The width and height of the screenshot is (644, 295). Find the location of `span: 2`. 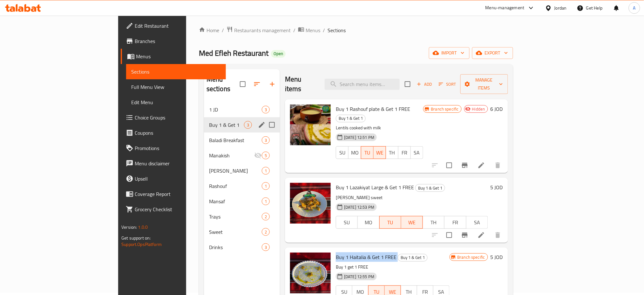

span: 2 is located at coordinates (266, 232).